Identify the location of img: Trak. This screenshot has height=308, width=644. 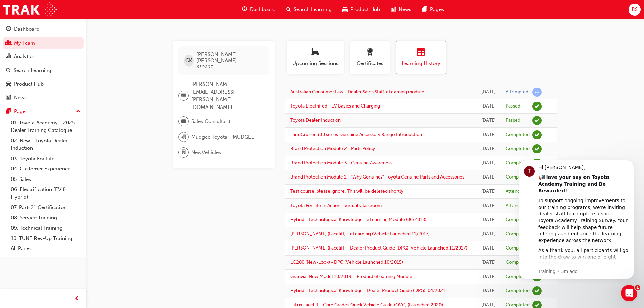
(30, 10).